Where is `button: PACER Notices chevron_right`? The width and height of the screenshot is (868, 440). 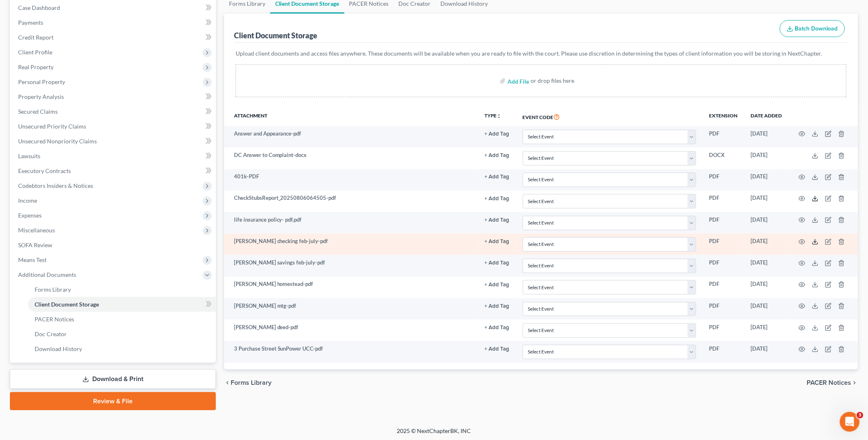 button: PACER Notices chevron_right is located at coordinates (832, 383).